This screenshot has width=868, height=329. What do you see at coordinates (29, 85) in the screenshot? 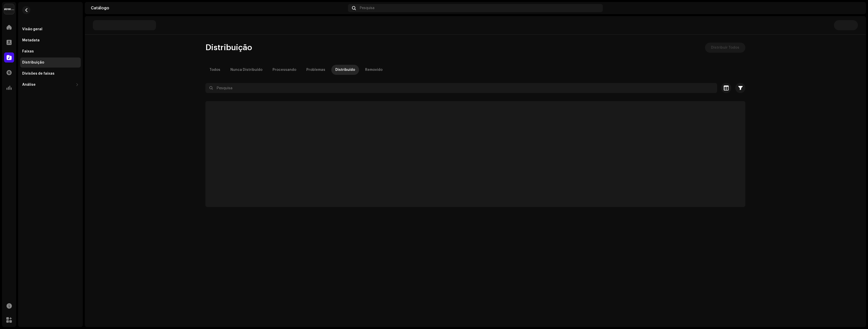
I see `div: Análise` at bounding box center [29, 85].